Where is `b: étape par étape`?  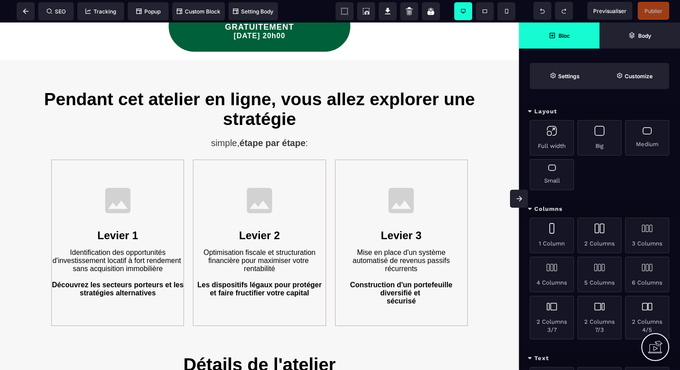 b: étape par étape is located at coordinates (273, 121).